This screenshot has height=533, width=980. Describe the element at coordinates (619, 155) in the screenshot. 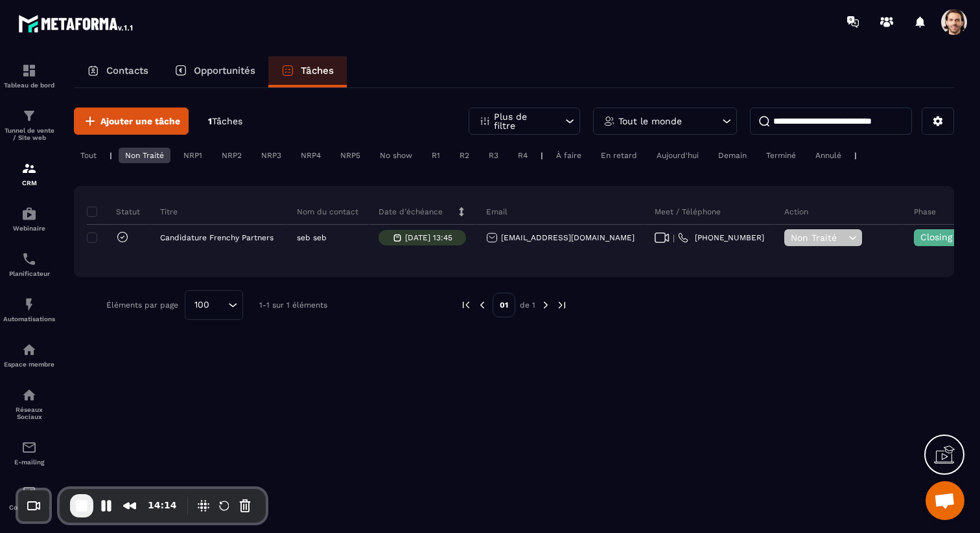

I see `div: En retard` at that location.